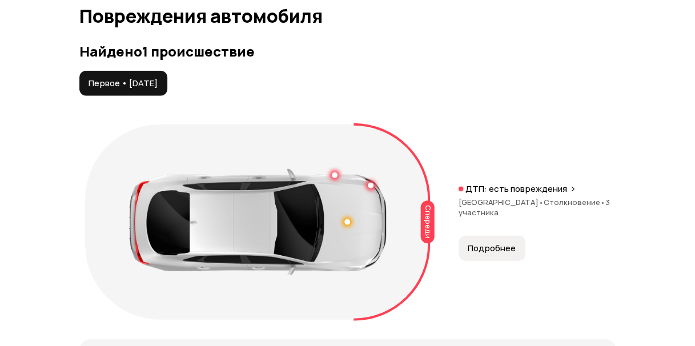 The width and height of the screenshot is (695, 346). What do you see at coordinates (491, 248) in the screenshot?
I see `span: Подробнее` at bounding box center [491, 248].